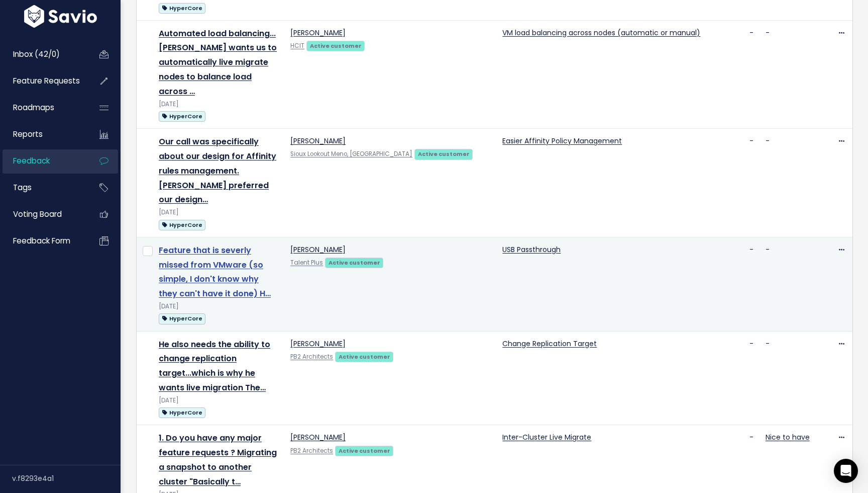  What do you see at coordinates (788, 437) in the screenshot?
I see `a: Nice to have` at bounding box center [788, 437].